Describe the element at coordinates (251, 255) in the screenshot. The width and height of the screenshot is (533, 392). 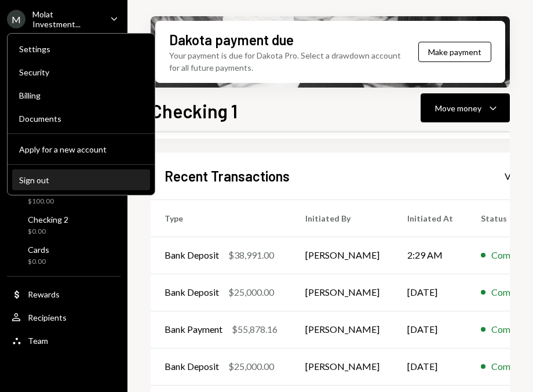
I see `div: $38,991.00` at that location.